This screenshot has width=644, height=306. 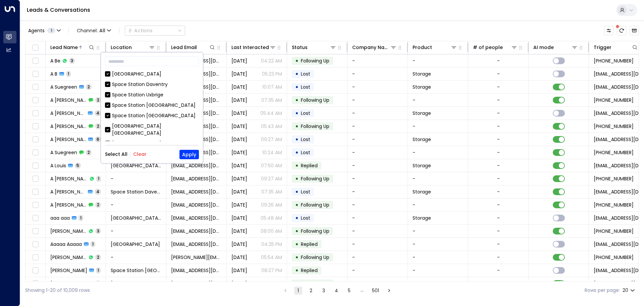 What do you see at coordinates (271, 231) in the screenshot?
I see `p: 08:00 AM` at bounding box center [271, 231].